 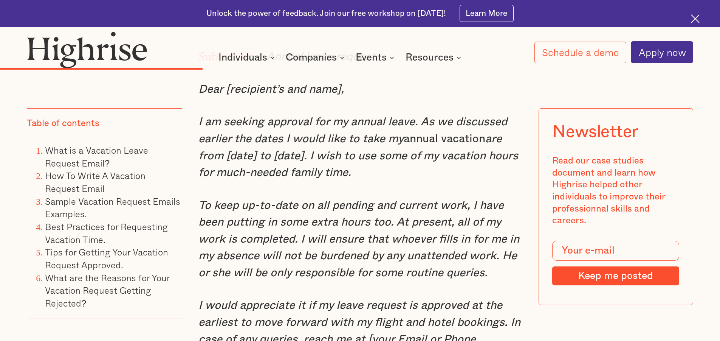 I want to click on a: Schedule a demo, so click(x=581, y=52).